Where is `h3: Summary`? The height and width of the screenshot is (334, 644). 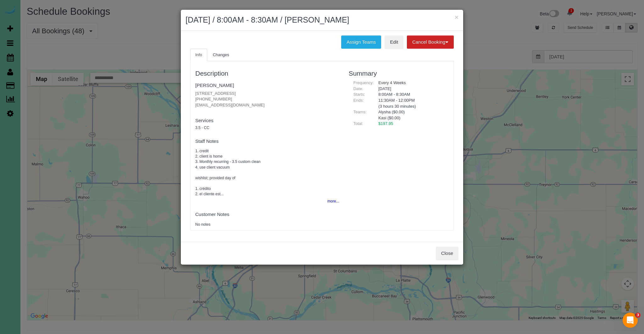
h3: Summary is located at coordinates (399, 73).